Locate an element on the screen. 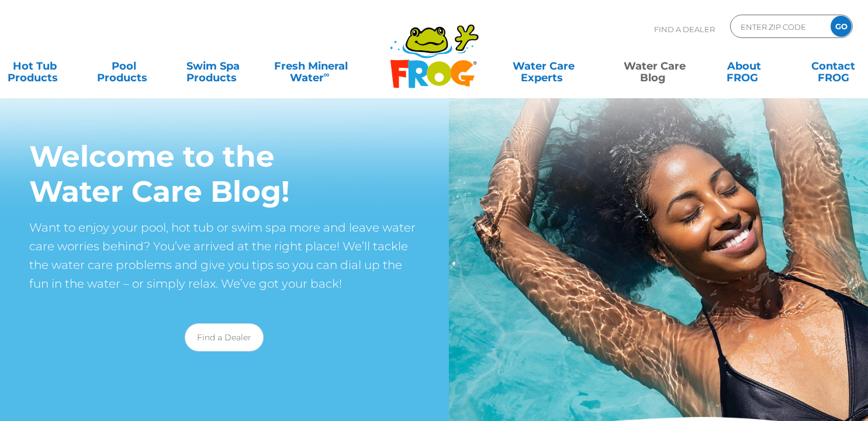  input: Zip Code Form is located at coordinates (779, 26).